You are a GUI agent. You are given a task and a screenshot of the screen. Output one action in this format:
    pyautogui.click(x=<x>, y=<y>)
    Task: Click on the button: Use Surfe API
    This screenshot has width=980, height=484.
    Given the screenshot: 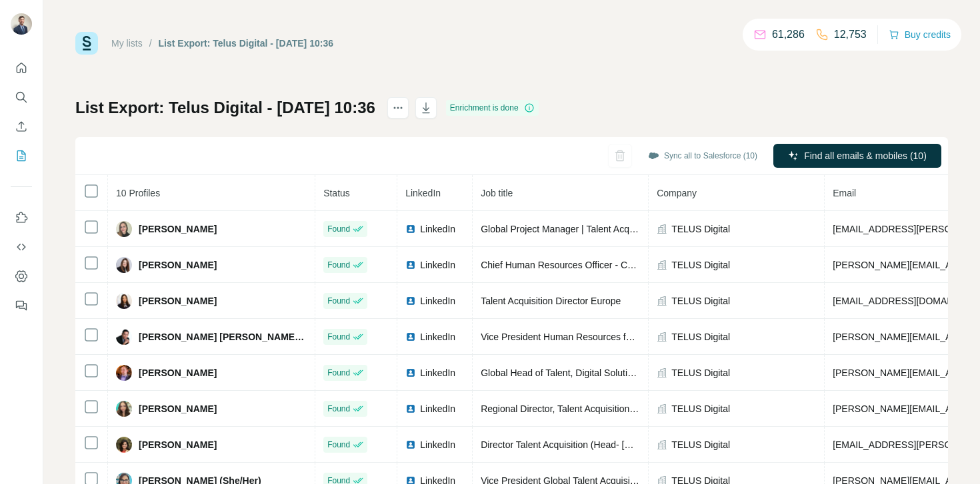 What is the action you would take?
    pyautogui.click(x=21, y=247)
    